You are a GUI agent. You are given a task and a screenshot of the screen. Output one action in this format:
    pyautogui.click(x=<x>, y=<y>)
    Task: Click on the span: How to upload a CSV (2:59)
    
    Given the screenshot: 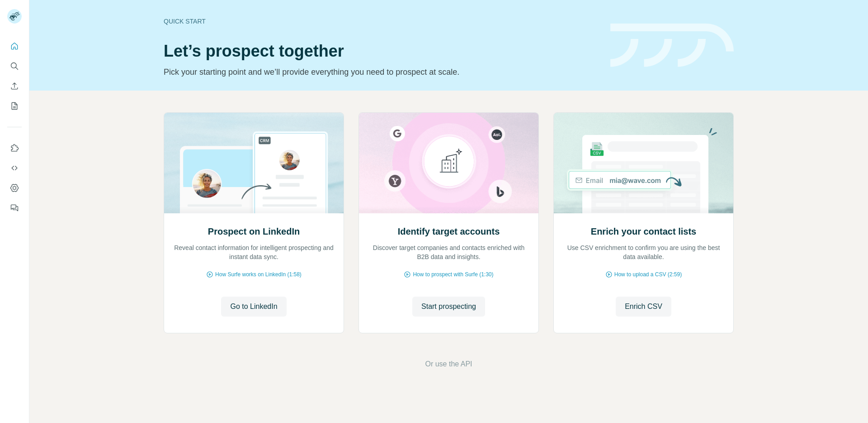 What is the action you would take?
    pyautogui.click(x=648, y=275)
    